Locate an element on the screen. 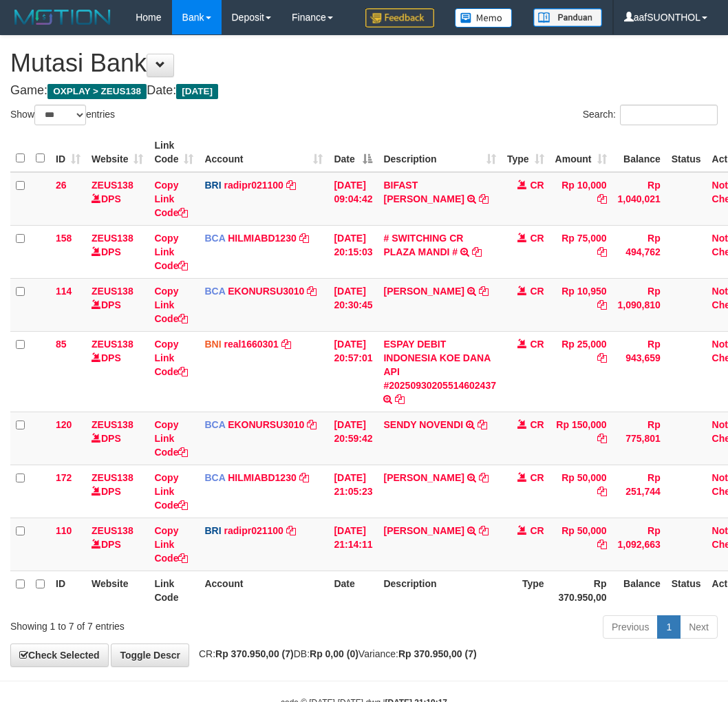 The width and height of the screenshot is (728, 702). a: Copy Rp 10,950 to clipboard is located at coordinates (602, 305).